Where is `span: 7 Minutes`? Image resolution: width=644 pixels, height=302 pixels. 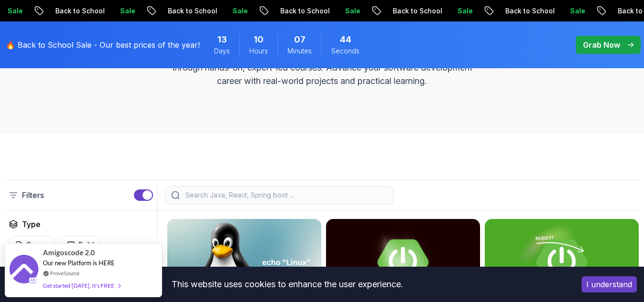
span: 7 Minutes is located at coordinates (300, 39).